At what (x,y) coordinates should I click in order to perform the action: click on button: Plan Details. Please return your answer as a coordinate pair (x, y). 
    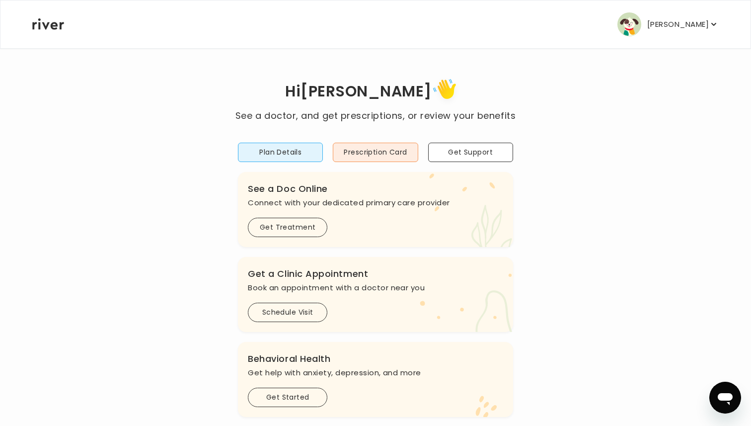
    Looking at the image, I should click on (280, 152).